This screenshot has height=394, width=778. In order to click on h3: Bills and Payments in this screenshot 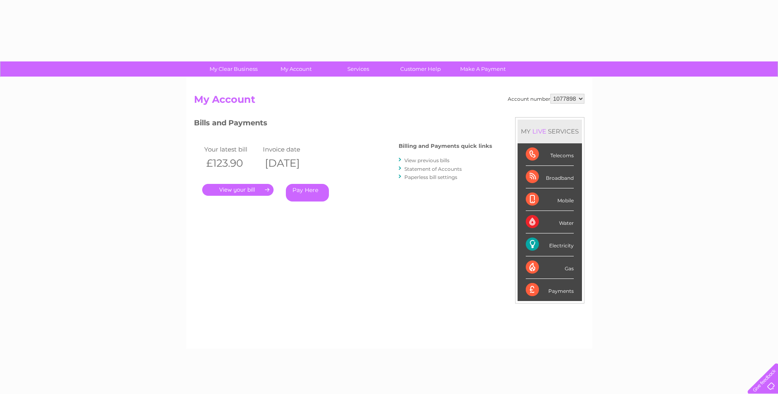, I will do `click(343, 124)`.